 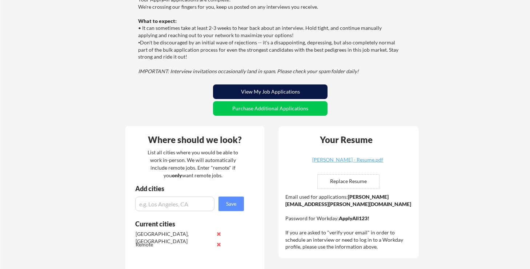 I want to click on div: Current cities, so click(x=185, y=224).